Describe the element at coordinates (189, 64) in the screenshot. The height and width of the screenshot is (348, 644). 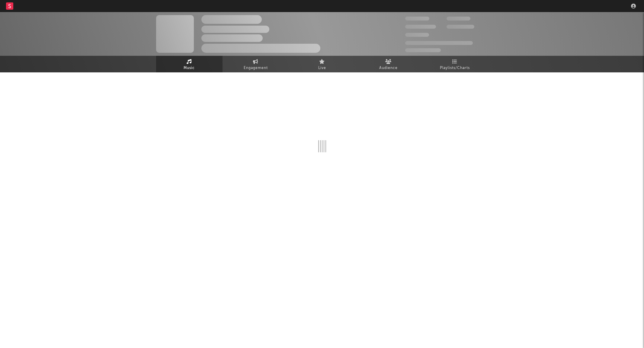
I see `a: Music` at that location.